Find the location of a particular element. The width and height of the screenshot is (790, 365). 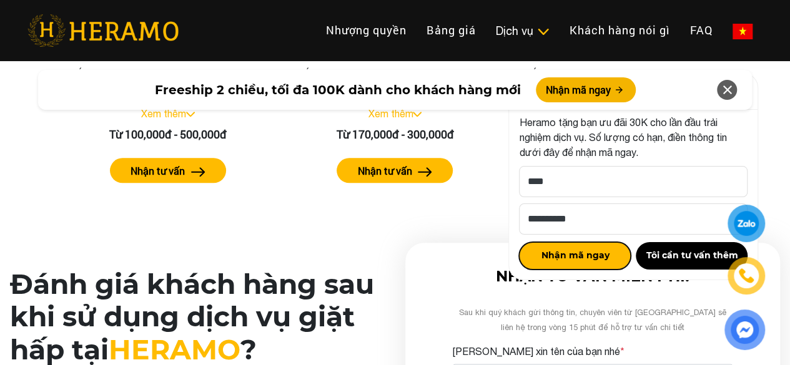

div: Từ 170,000đ - 300,000đ is located at coordinates (395, 134).